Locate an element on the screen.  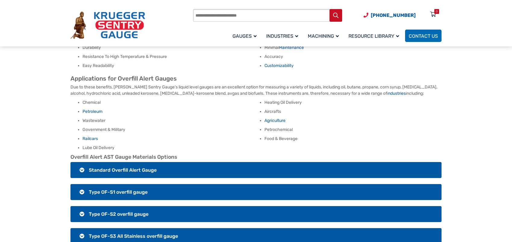
li: Lube Oil Delivery is located at coordinates (171, 148).